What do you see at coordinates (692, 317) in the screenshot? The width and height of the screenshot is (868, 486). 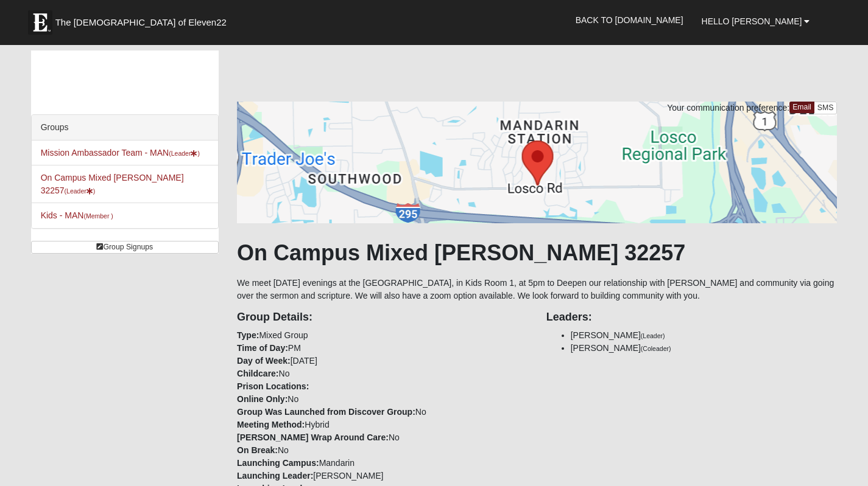 I see `h4: Leaders:` at bounding box center [692, 317].